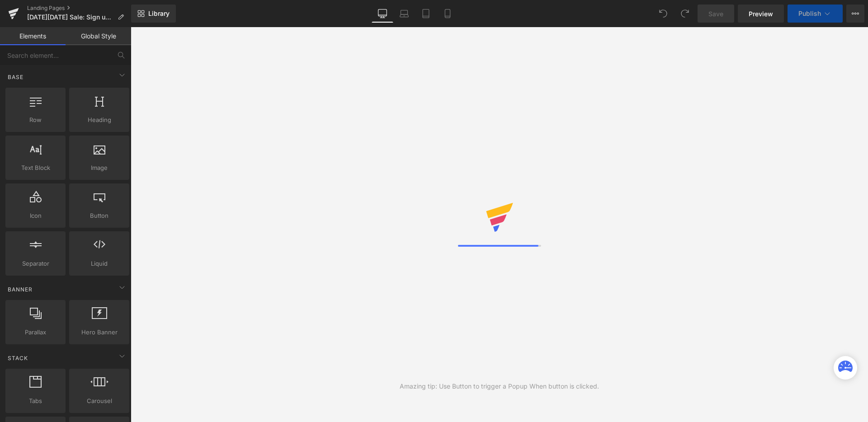 Image resolution: width=868 pixels, height=422 pixels. I want to click on span: Hero Banner, so click(99, 332).